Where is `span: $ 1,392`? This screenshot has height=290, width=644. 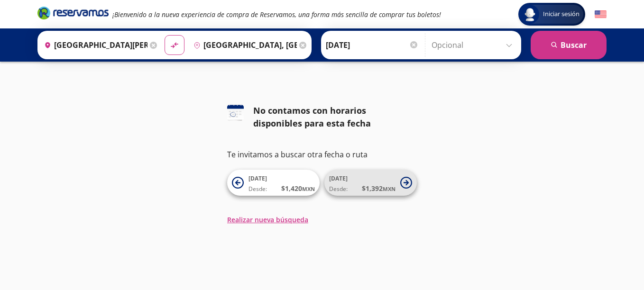 span: $ 1,392 is located at coordinates (379, 188).